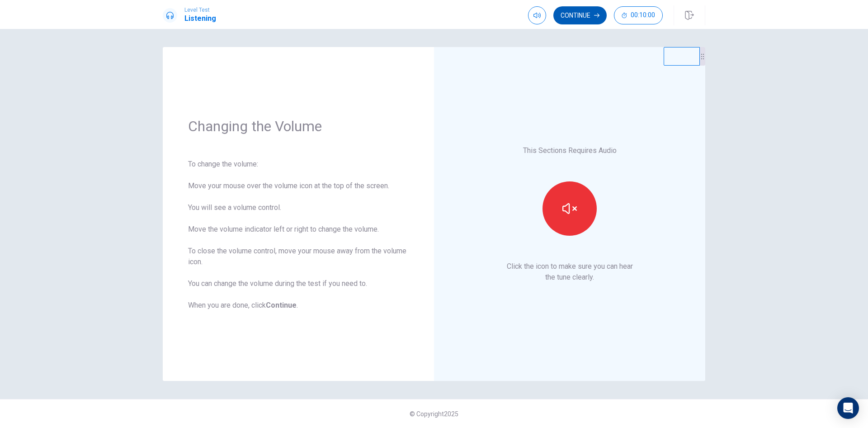  I want to click on p: This Sections Requires Audio, so click(569, 151).